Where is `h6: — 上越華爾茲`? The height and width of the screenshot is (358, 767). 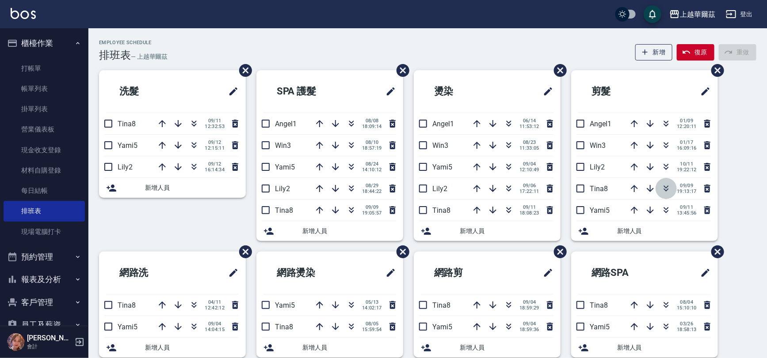
h6: — 上越華爾茲 is located at coordinates (149, 57).